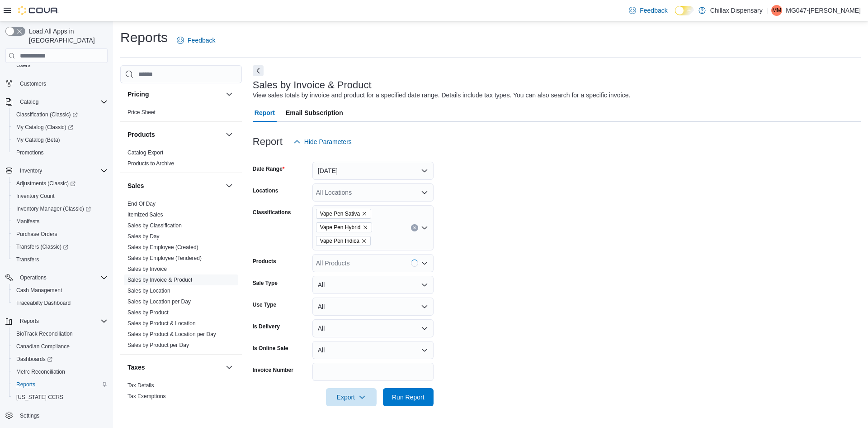  Describe the element at coordinates (654, 10) in the screenshot. I see `span: Feedback` at that location.